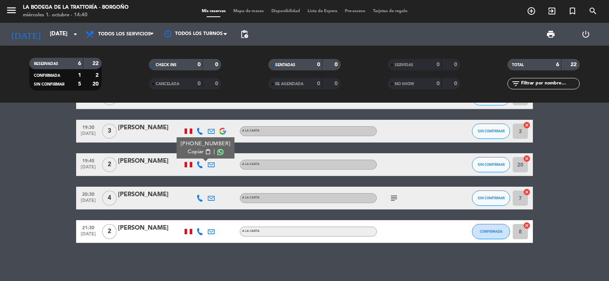  What do you see at coordinates (491, 232) in the screenshot?
I see `button: CONFIRMADA` at bounding box center [491, 232].